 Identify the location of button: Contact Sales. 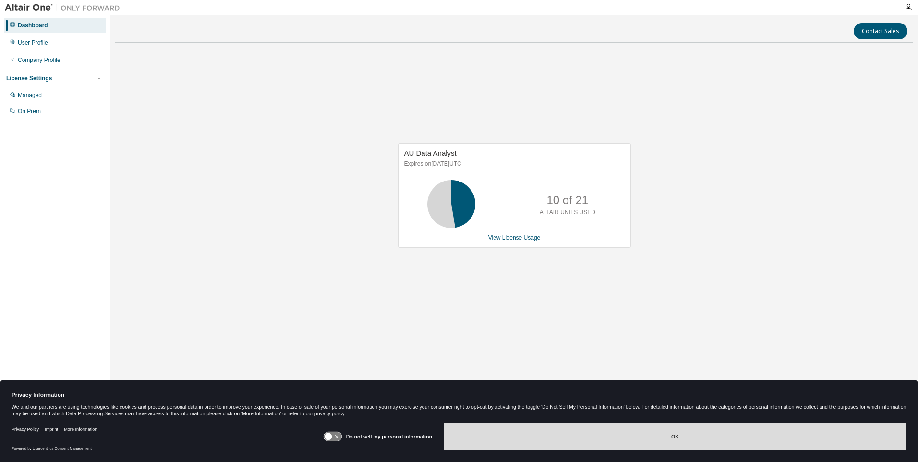
(881, 31).